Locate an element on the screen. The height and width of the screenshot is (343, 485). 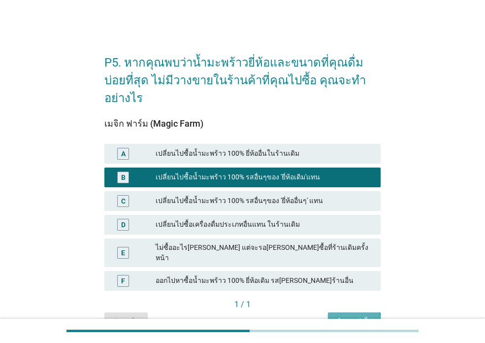
div: เมจิก ฟาร์ม (Magic Farm) is located at coordinates (242, 123).